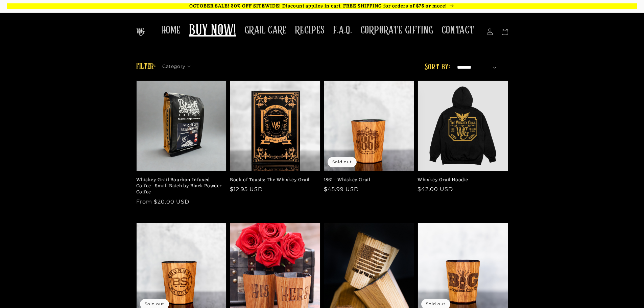 Image resolution: width=644 pixels, height=308 pixels. Describe the element at coordinates (310, 30) in the screenshot. I see `span: RECIPES` at that location.